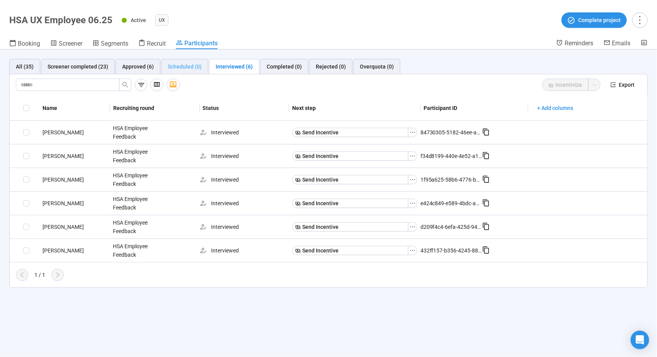 This screenshot has height=357, width=657. Describe the element at coordinates (61, 20) in the screenshot. I see `h1: HSA UX Employee 06.25` at that location.